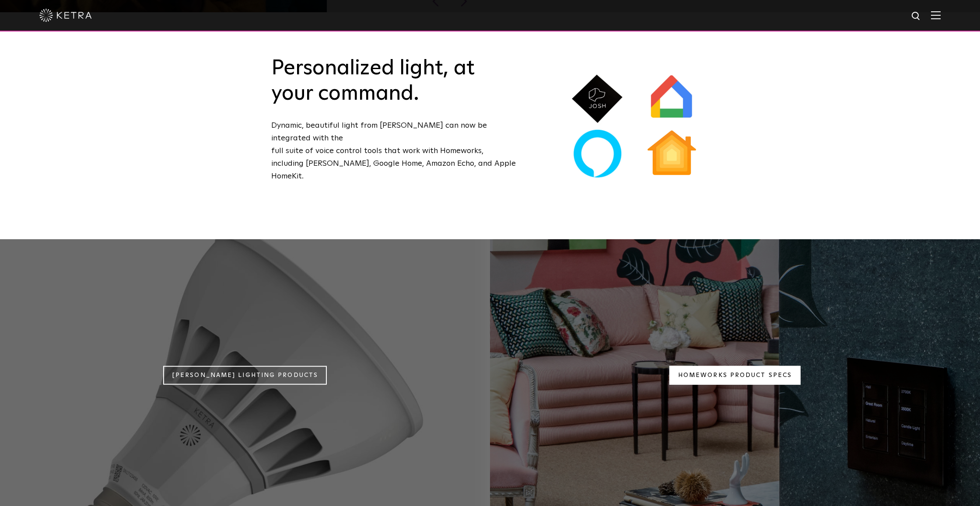  What do you see at coordinates (597, 154) in the screenshot?
I see `img: AmazonAlexa@2x` at bounding box center [597, 154].